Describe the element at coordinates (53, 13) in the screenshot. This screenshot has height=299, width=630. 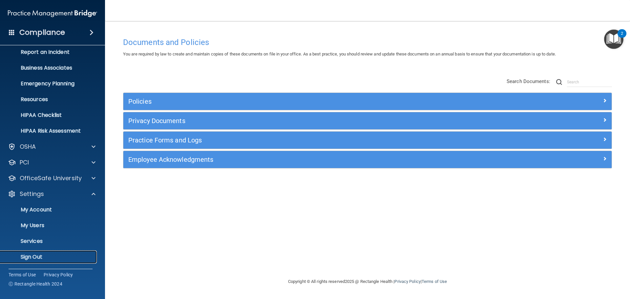
I see `img: PMB logo` at that location.